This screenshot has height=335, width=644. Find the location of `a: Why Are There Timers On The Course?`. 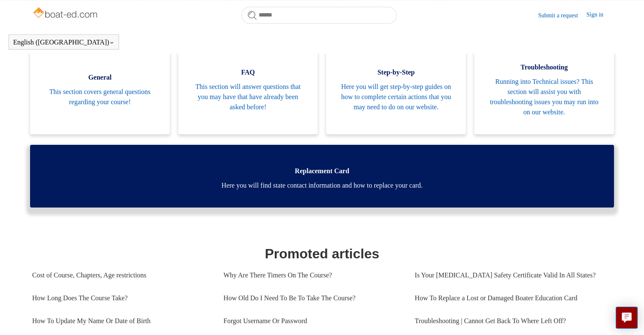

a: Why Are There Timers On The Course? is located at coordinates (313, 276).